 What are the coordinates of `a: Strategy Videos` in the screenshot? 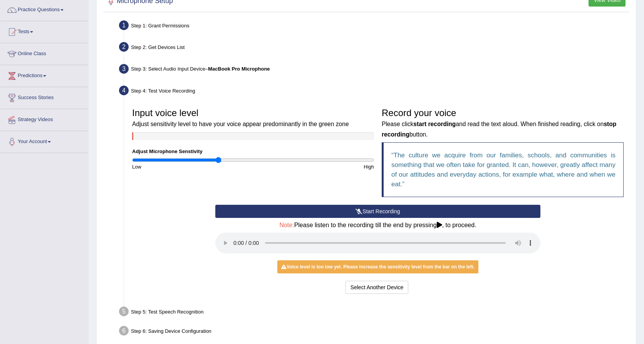 It's located at (44, 118).